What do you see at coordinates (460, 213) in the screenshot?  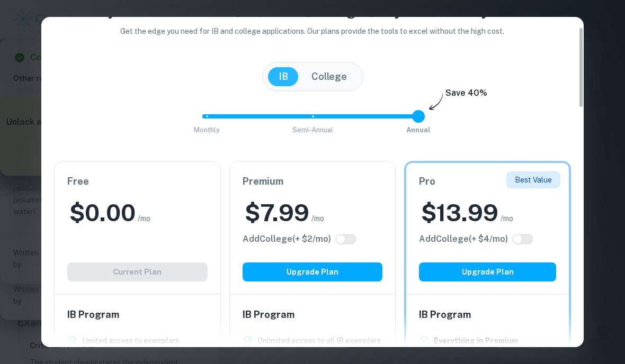 I see `h2: $ 13.99` at bounding box center [460, 213].